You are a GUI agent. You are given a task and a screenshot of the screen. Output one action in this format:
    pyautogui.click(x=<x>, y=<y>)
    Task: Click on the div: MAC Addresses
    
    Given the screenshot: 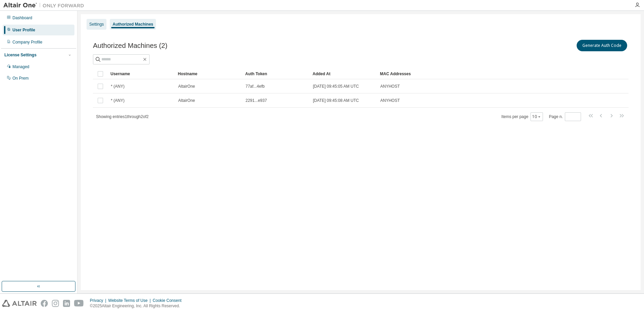 What is the action you would take?
    pyautogui.click(x=469, y=74)
    